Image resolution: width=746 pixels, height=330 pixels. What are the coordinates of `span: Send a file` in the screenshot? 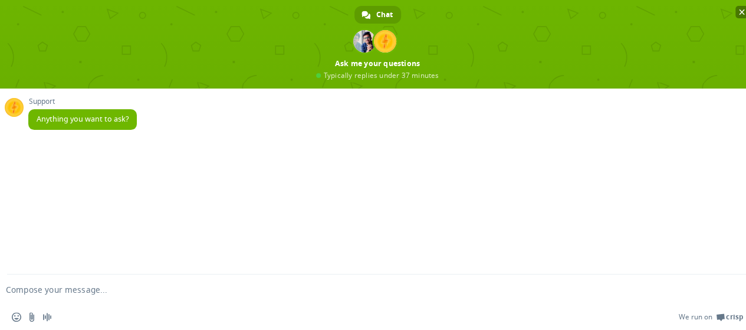 It's located at (32, 317).